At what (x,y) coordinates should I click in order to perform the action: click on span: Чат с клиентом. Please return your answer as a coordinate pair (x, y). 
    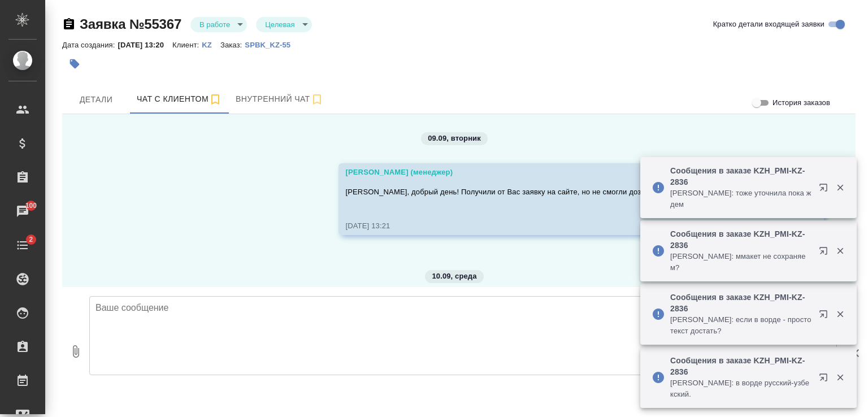
    Looking at the image, I should click on (179, 99).